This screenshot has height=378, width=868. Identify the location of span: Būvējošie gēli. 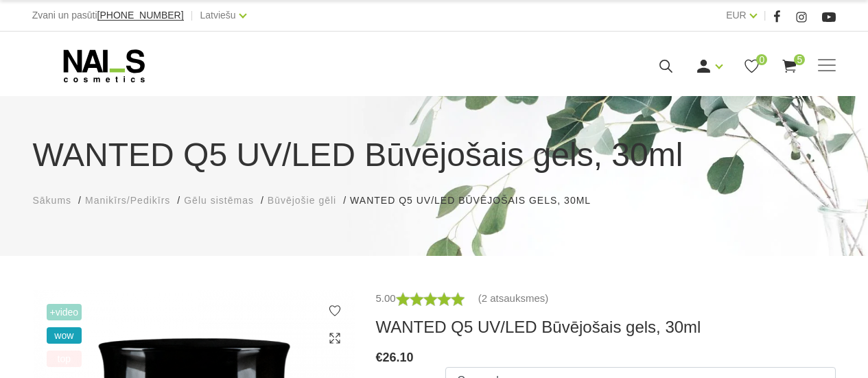
(302, 201).